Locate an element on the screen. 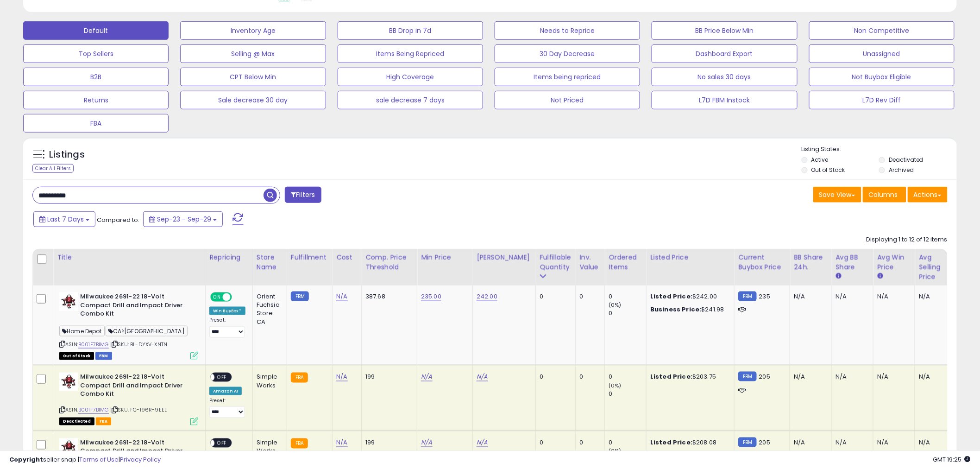  button: Not Buybox Eligible is located at coordinates (882, 77).